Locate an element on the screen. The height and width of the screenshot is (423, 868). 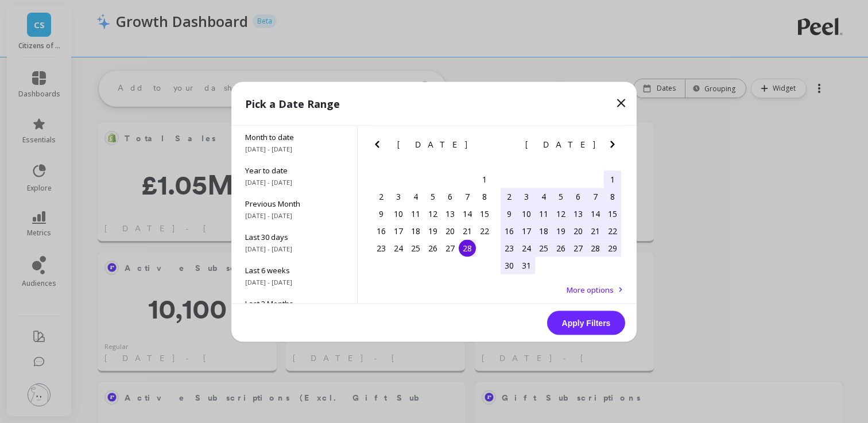
div: Choose Wednesday, February 12th, 2025 is located at coordinates (433, 213).